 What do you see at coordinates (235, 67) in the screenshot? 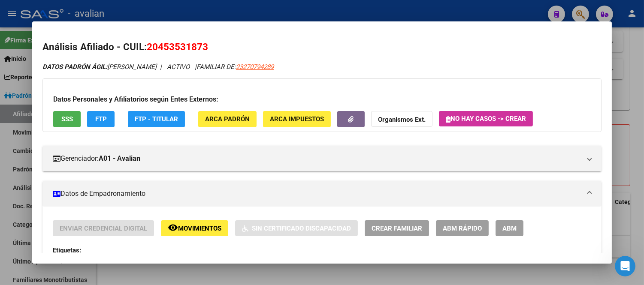
I see `span: FAMILIAR DE:` at bounding box center [235, 67].